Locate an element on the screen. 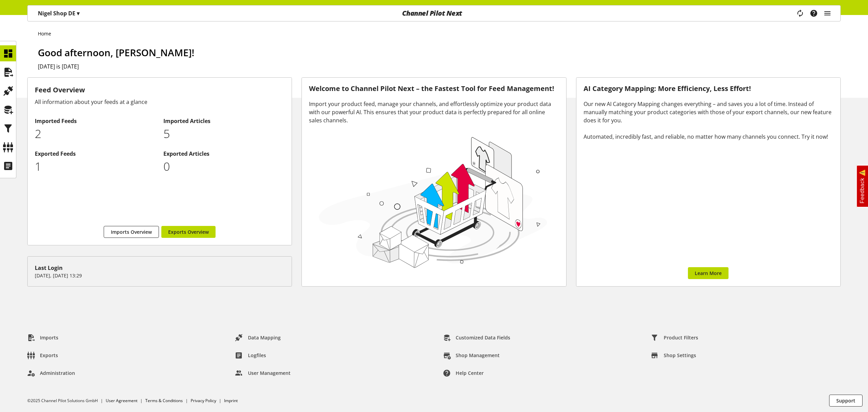 Image resolution: width=868 pixels, height=412 pixels. span: Shop Settings is located at coordinates (680, 355).